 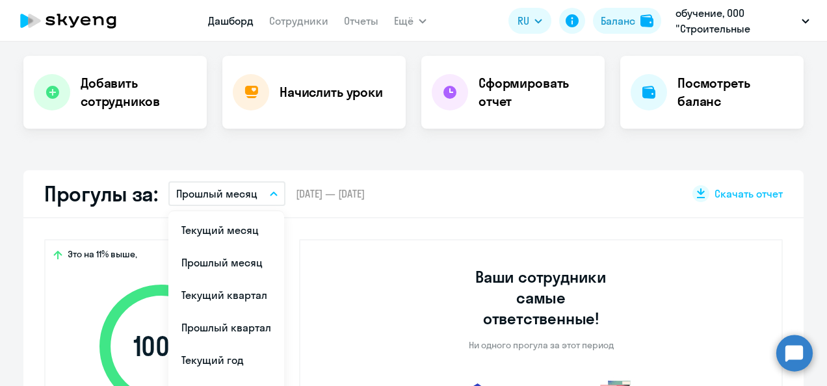 I want to click on h4: Сформировать отчет, so click(x=537, y=92).